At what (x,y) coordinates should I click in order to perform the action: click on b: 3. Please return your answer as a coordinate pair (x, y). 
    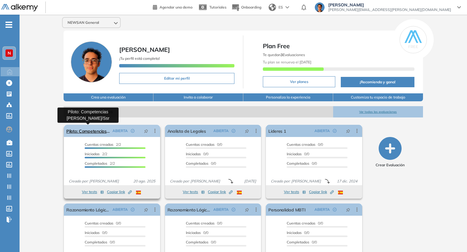
    Looking at the image, I should click on (281, 55).